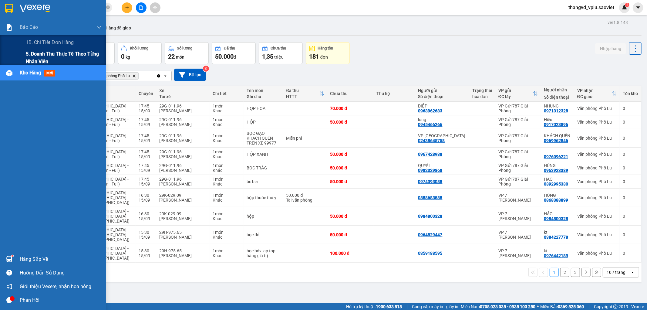 This screenshot has width=647, height=310. I want to click on div: 0967428988, so click(431, 154).